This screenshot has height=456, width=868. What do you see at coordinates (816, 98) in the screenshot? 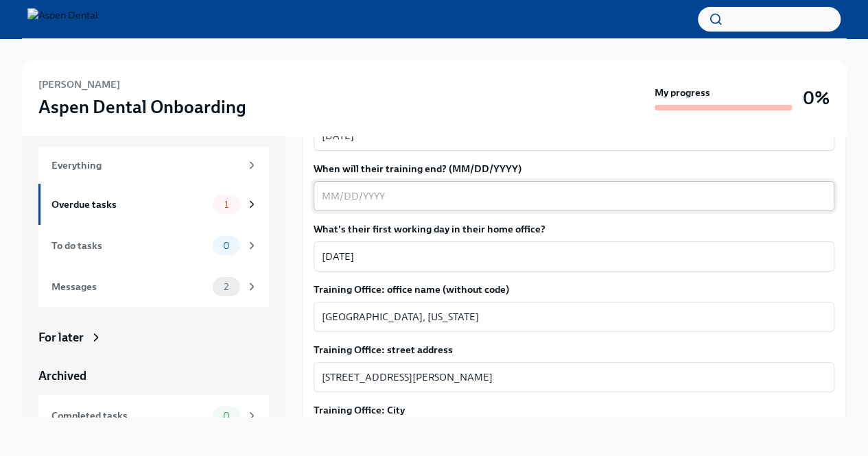
I see `h3: 0%` at bounding box center [816, 98].